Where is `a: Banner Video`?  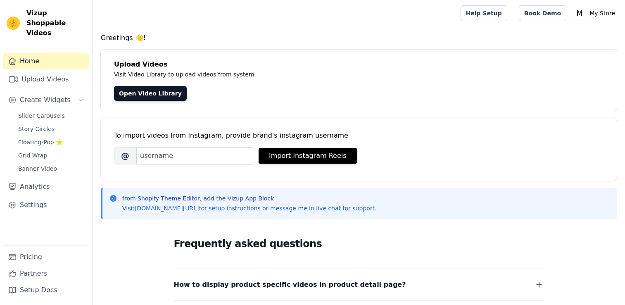
a: Banner Video is located at coordinates (51, 168).